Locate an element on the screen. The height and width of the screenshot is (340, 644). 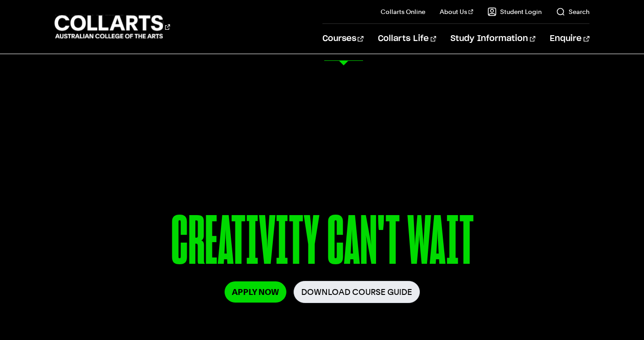
a: Courses is located at coordinates (343, 39).